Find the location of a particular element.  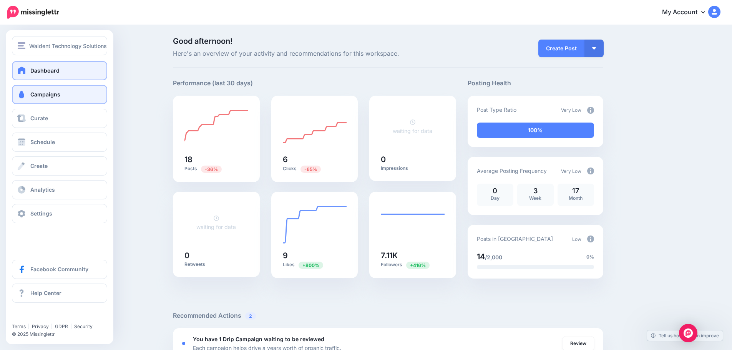

a: GDPR is located at coordinates (61, 326).